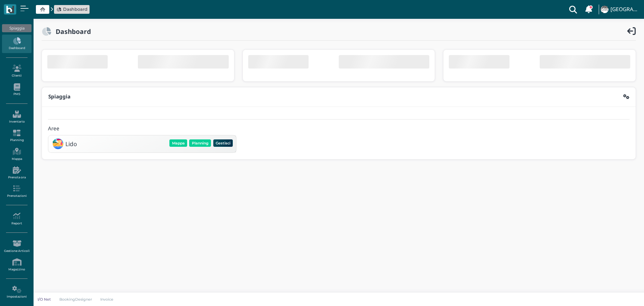 The height and width of the screenshot is (306, 644). What do you see at coordinates (10, 10) in the screenshot?
I see `img: logo` at bounding box center [10, 10].